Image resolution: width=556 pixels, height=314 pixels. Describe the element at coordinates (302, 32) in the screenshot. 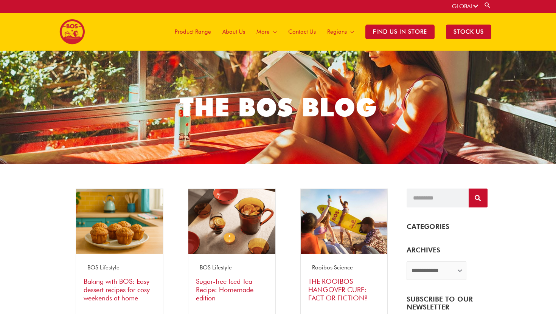

I see `span: Contact Us` at that location.